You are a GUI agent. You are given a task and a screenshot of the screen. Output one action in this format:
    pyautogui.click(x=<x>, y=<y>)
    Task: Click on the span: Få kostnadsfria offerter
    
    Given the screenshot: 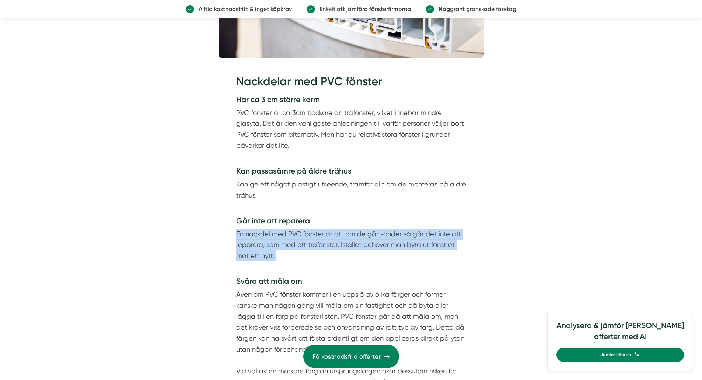 What is the action you would take?
    pyautogui.click(x=346, y=356)
    